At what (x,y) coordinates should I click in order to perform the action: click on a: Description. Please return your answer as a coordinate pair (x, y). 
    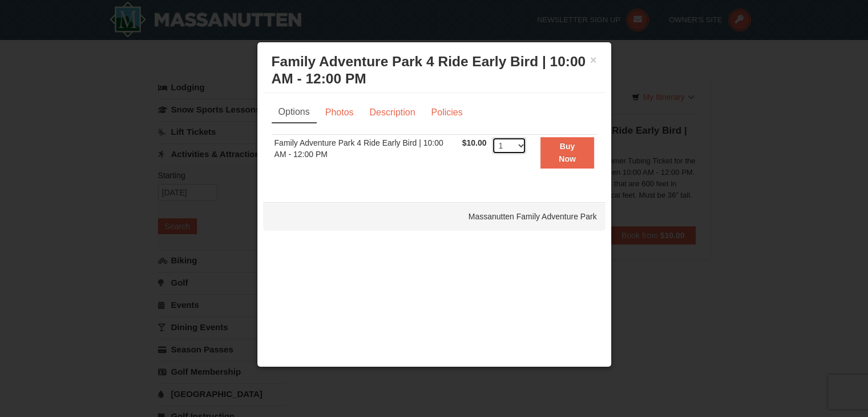
    Looking at the image, I should click on (392, 112).